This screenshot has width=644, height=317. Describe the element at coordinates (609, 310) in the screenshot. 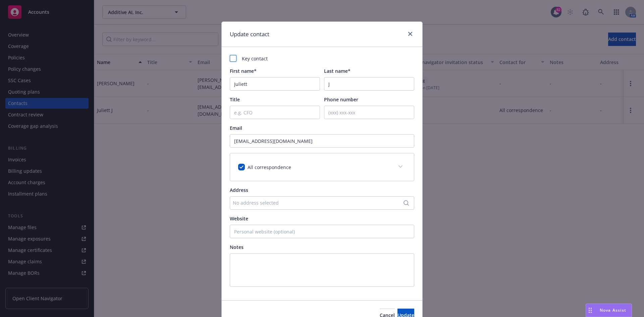

I see `button: Nova Assist` at that location.